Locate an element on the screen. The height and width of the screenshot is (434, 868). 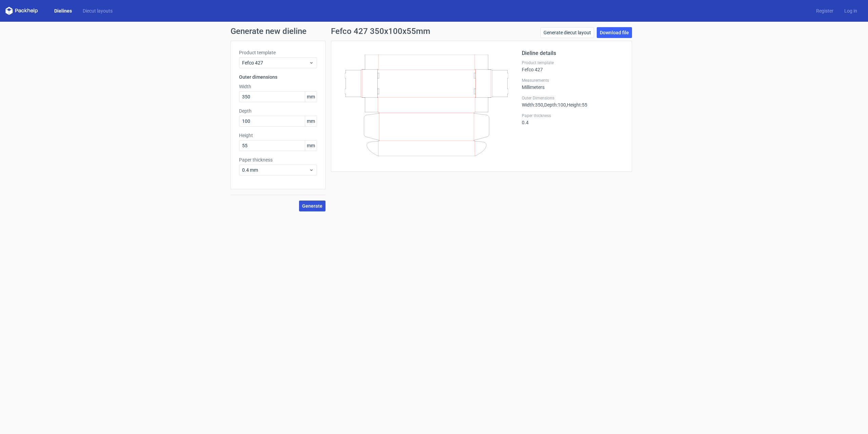
a: Dielines is located at coordinates (63, 11).